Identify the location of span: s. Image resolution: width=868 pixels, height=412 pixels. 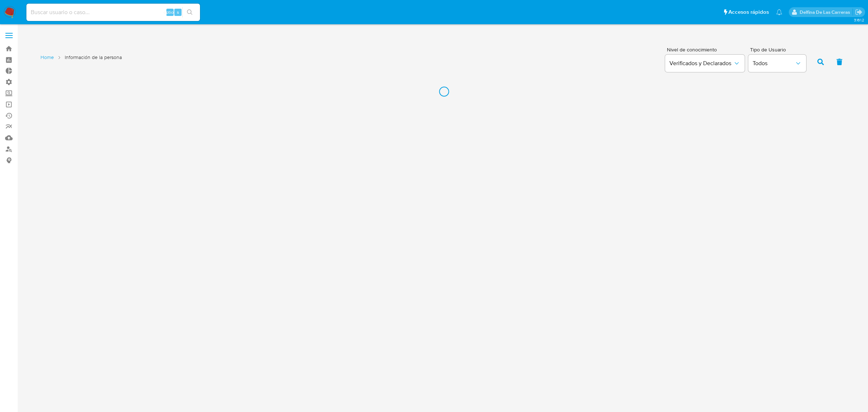
(178, 12).